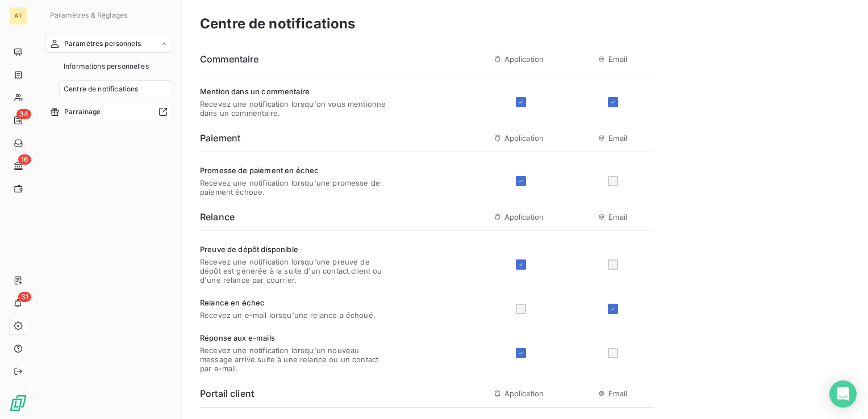  Describe the element at coordinates (294, 91) in the screenshot. I see `span: Mention dans un commentaire` at that location.